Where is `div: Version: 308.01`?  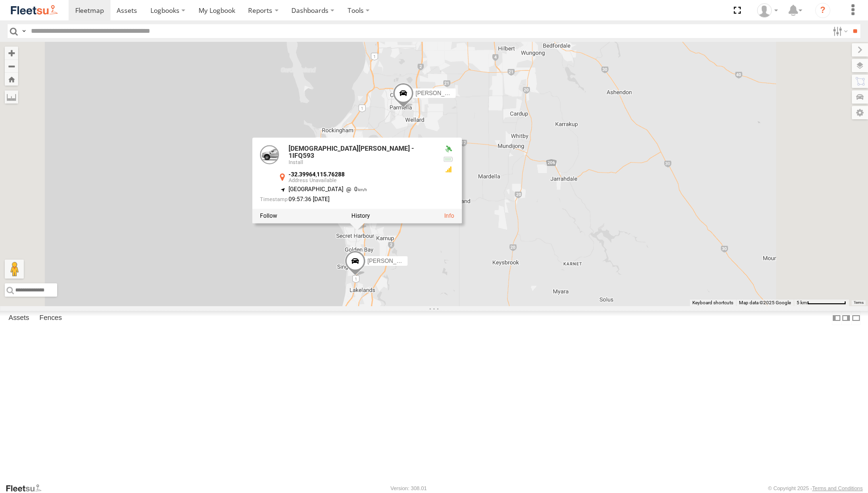 div: Version: 308.01 is located at coordinates (408, 488).